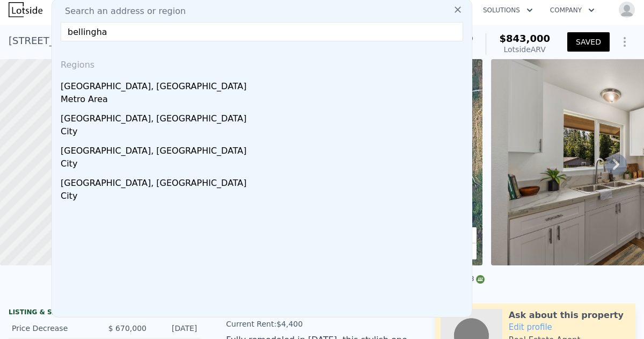  What do you see at coordinates (262, 32) in the screenshot?
I see `input: Enter an address, city, region, neighborhood or zip code` at bounding box center [262, 32].